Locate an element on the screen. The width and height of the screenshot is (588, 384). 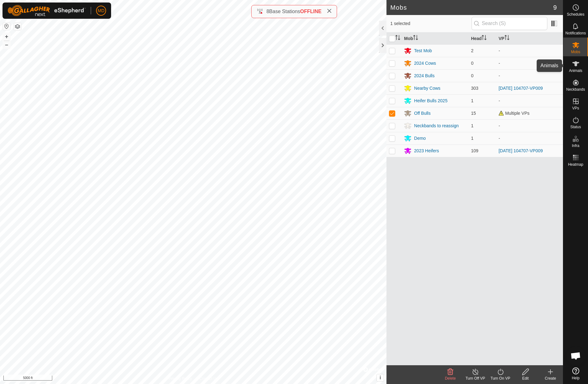
div: Create is located at coordinates (551, 378).